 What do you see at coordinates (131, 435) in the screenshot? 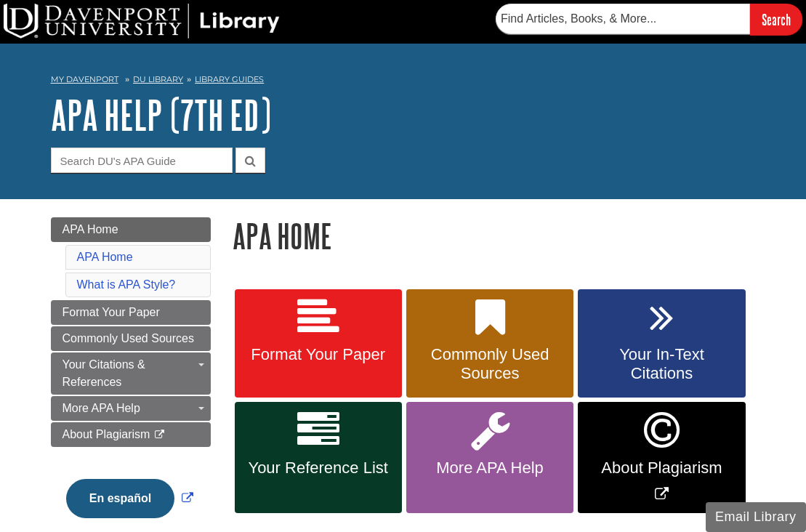
I see `a: About Plagiarism` at bounding box center [131, 435].